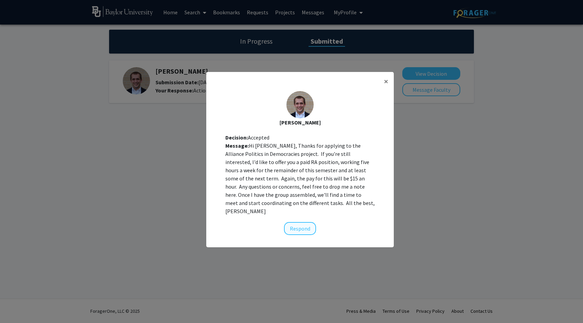  I want to click on b: Decision:, so click(237, 137).